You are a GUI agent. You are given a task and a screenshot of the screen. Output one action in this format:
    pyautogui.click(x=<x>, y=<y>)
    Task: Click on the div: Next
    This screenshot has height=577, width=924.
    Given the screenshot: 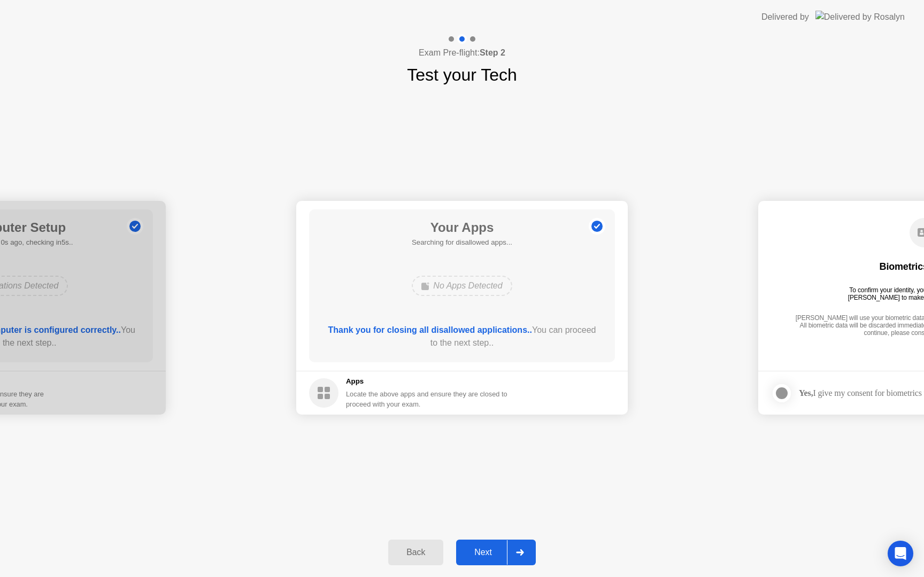 What is the action you would take?
    pyautogui.click(x=483, y=553)
    